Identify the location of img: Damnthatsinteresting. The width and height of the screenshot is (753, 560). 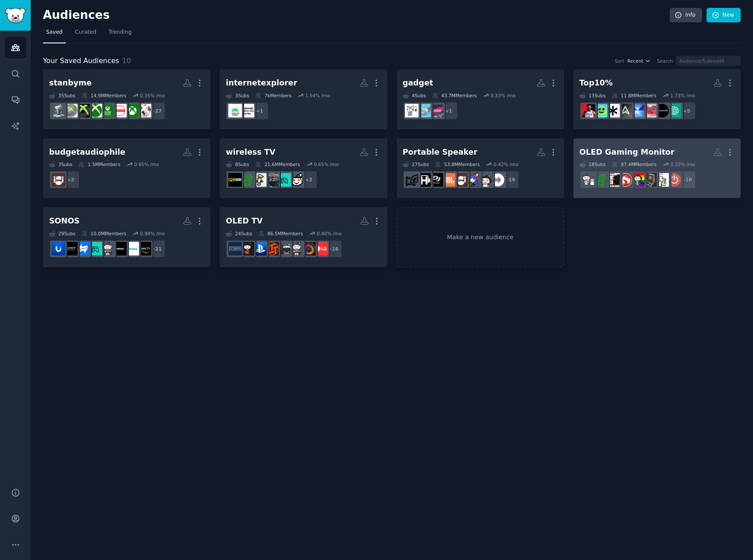
(309, 248).